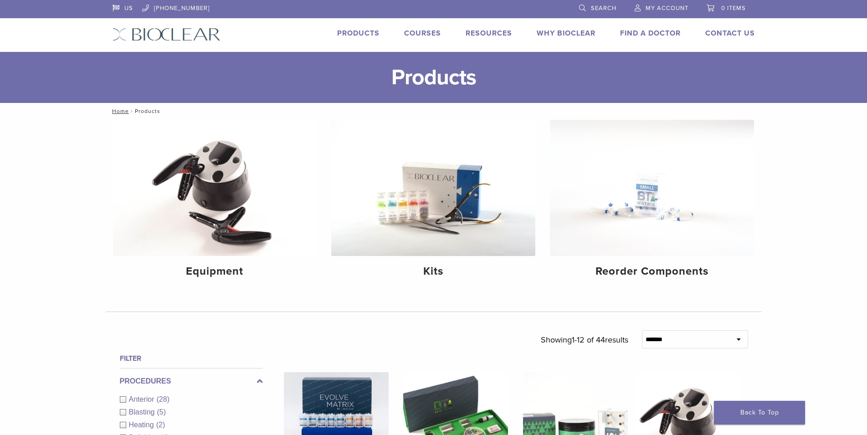 The image size is (867, 435). Describe the element at coordinates (433, 272) in the screenshot. I see `h4: Kits` at that location.